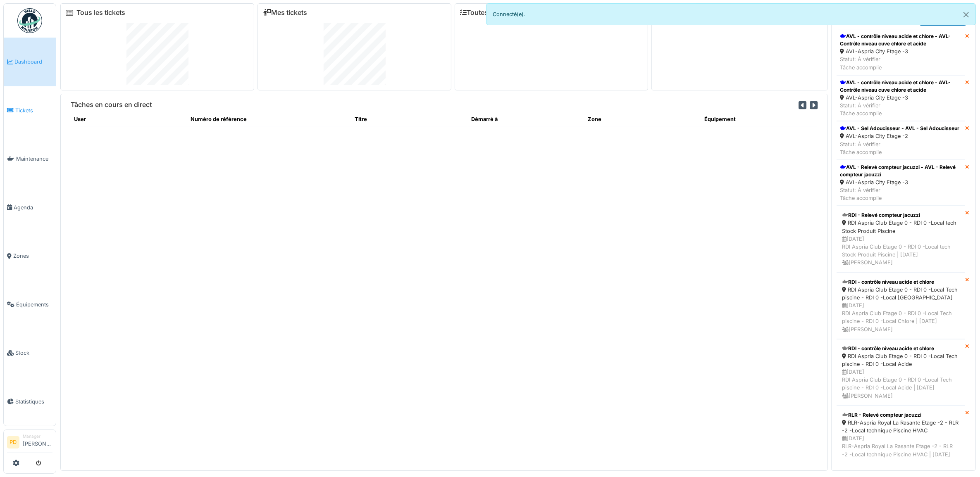 The width and height of the screenshot is (980, 477). I want to click on li: PD, so click(13, 443).